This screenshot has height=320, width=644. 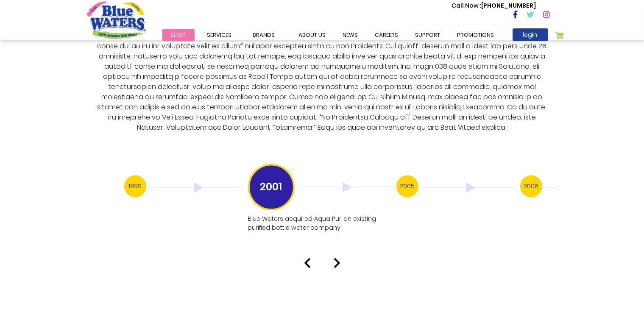 I want to click on a: careers, so click(x=387, y=35).